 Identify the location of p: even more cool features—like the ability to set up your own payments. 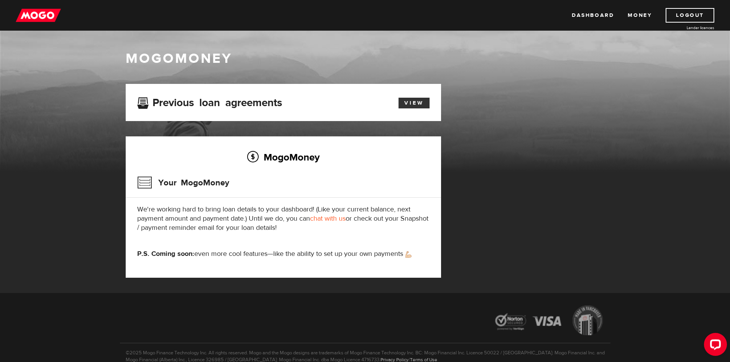
(283, 254).